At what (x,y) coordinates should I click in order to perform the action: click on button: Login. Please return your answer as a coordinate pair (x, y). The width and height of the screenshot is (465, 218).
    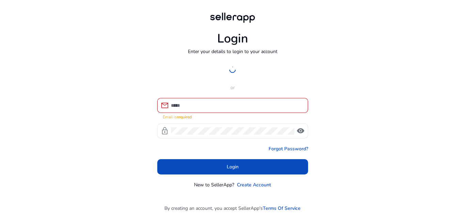
    Looking at the image, I should click on (232, 167).